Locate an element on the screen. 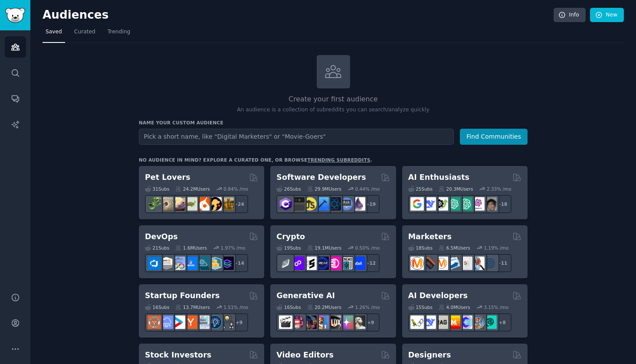 Image resolution: width=636 pixels, height=364 pixels. img: DreamBooth is located at coordinates (358, 322).